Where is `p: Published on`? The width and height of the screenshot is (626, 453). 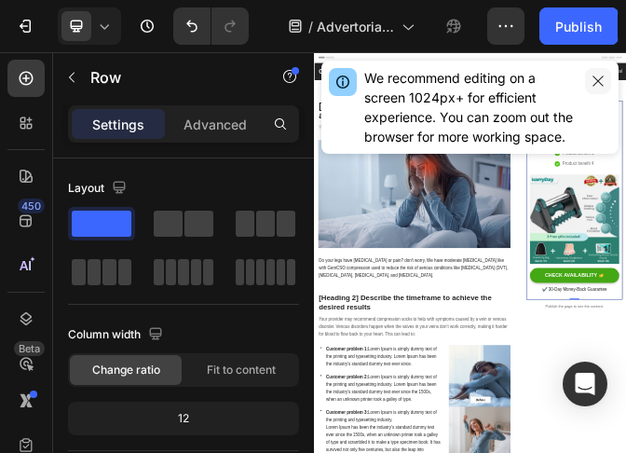
p: Published on is located at coordinates (281, 268).